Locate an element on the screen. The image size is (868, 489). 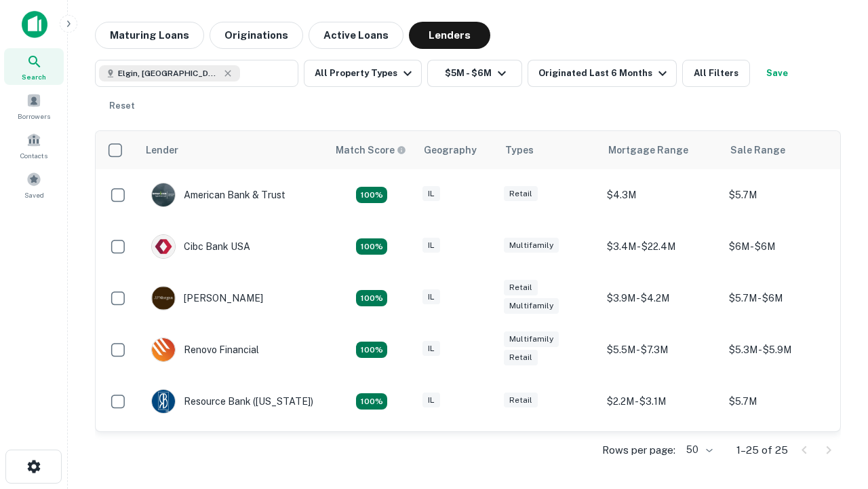
td: $4M is located at coordinates (662, 453).